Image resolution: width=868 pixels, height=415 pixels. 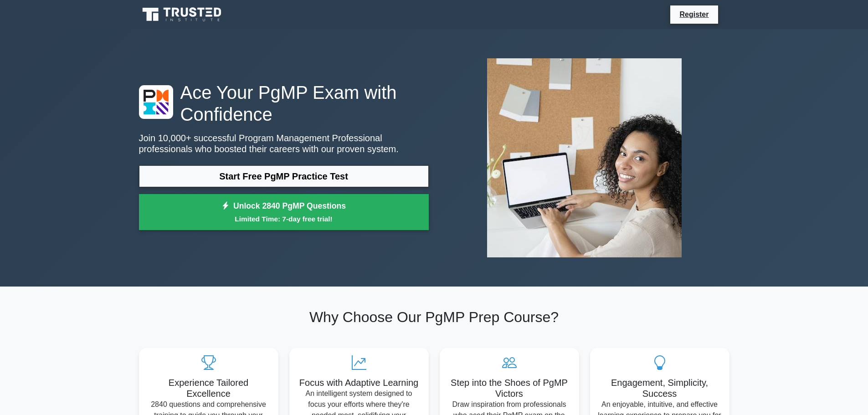 What do you see at coordinates (283, 144) in the screenshot?
I see `p: Join 10,000+ successful Program Management Professional professionals who boosted their careers w...` at bounding box center [283, 144].